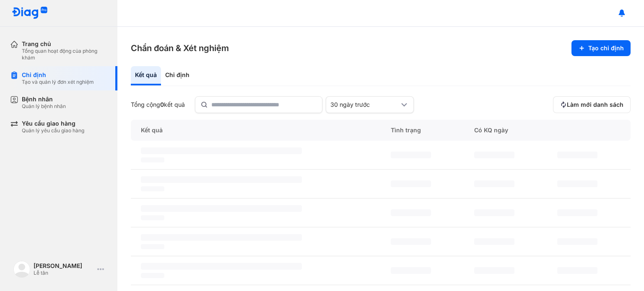  Describe the element at coordinates (592, 105) in the screenshot. I see `button: Làm mới danh sách` at that location.